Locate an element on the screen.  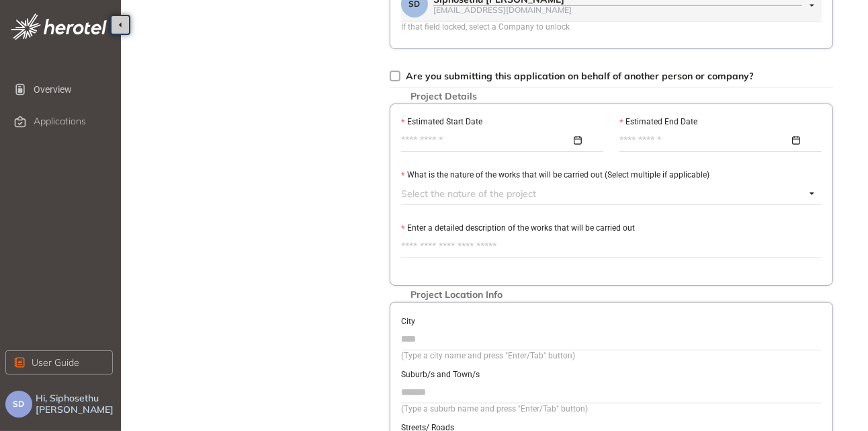
img: logo is located at coordinates (58, 27).